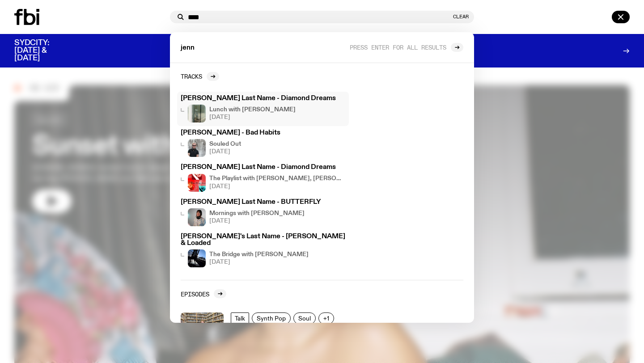 The height and width of the screenshot is (363, 644). Describe the element at coordinates (197, 259) in the screenshot. I see `img: People climb Sydney's Harbour Bridge` at that location.